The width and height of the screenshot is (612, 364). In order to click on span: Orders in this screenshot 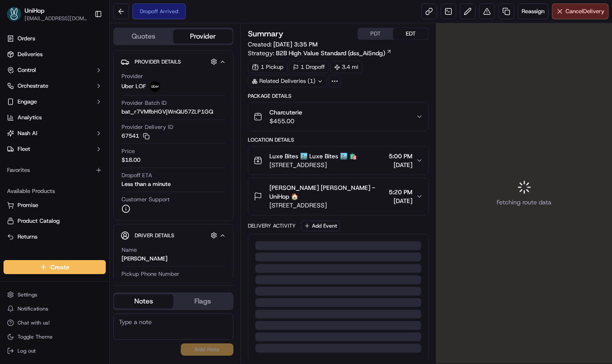, I will do `click(26, 39)`.